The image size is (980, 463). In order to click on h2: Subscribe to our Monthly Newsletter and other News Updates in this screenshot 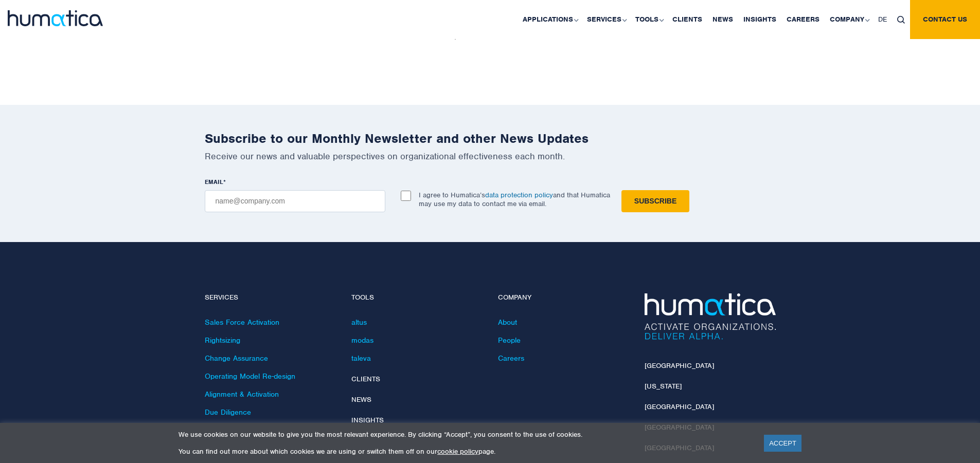, I will do `click(490, 138)`.